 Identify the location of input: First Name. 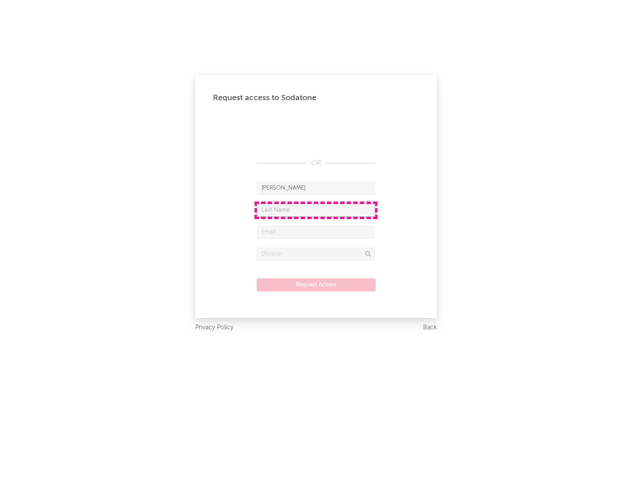
(316, 188).